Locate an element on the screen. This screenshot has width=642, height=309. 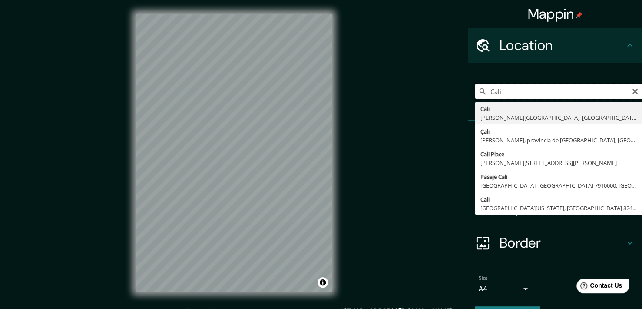
button: Clear is located at coordinates (635, 90).